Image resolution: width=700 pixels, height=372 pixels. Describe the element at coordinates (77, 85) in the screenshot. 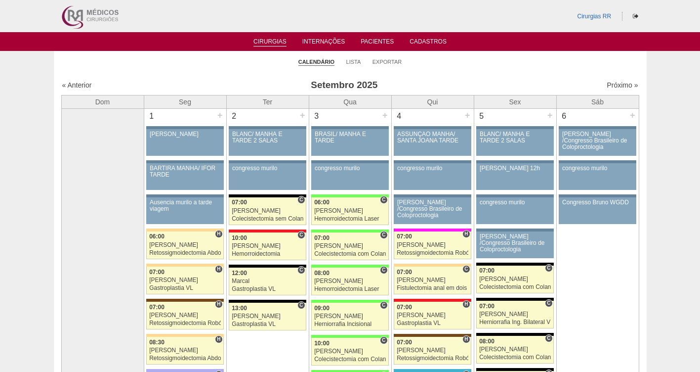

I see `a: « Anterior` at that location.